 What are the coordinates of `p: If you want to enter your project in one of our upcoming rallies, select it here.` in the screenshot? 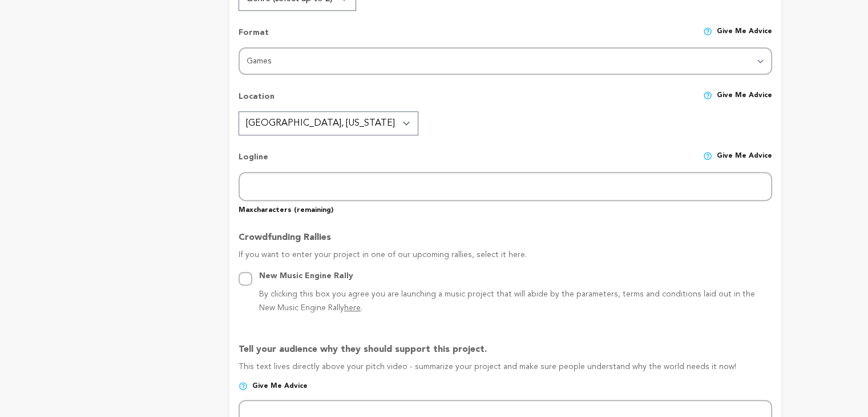 It's located at (505, 260).